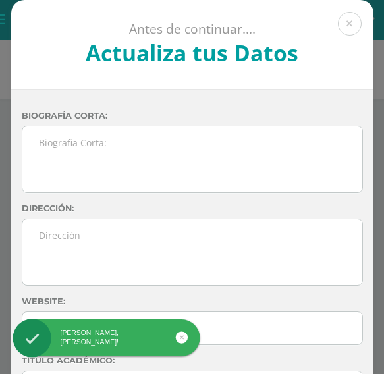 This screenshot has width=384, height=374. I want to click on p: Antes de continuar...., so click(192, 29).